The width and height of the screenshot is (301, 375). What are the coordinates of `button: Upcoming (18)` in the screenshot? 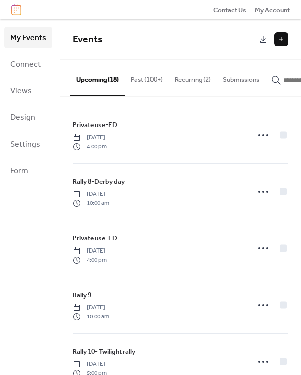 It's located at (97, 78).